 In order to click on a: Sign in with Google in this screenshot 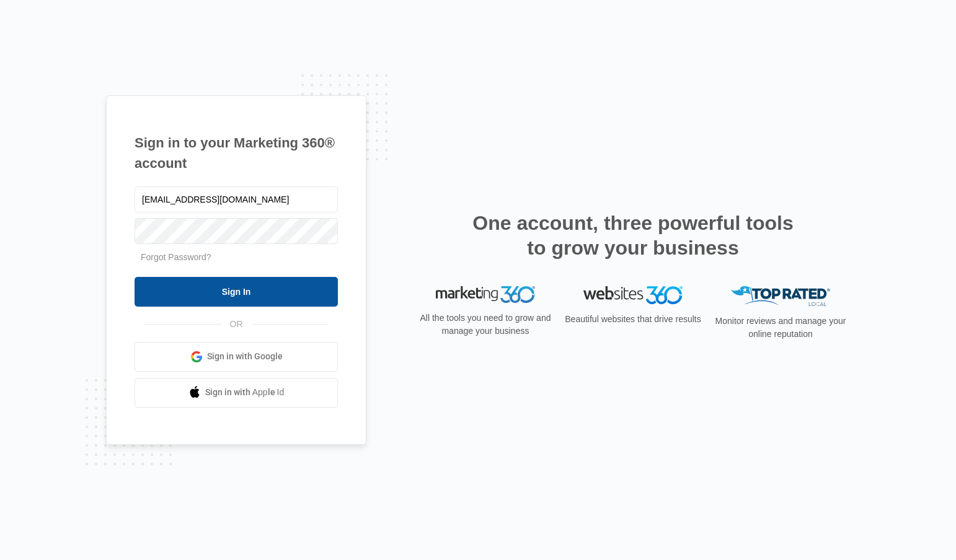, I will do `click(236, 357)`.